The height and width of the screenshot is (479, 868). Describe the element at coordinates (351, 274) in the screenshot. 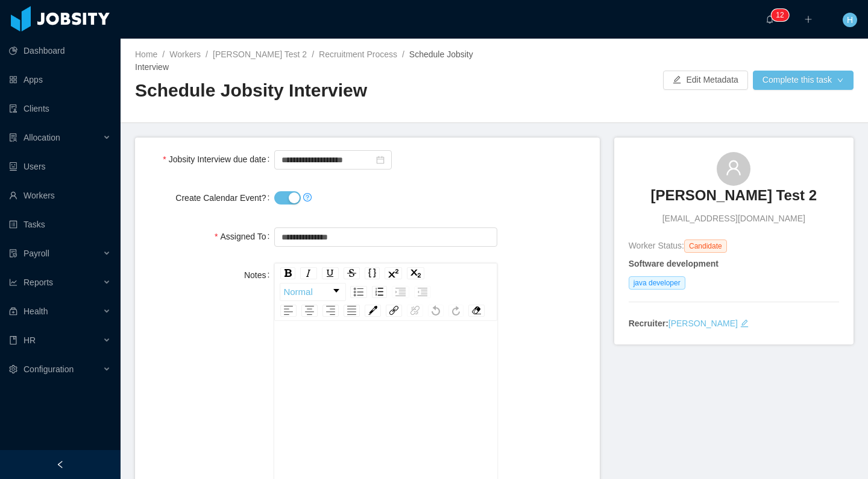

I see `div: Strikethrough` at that location.